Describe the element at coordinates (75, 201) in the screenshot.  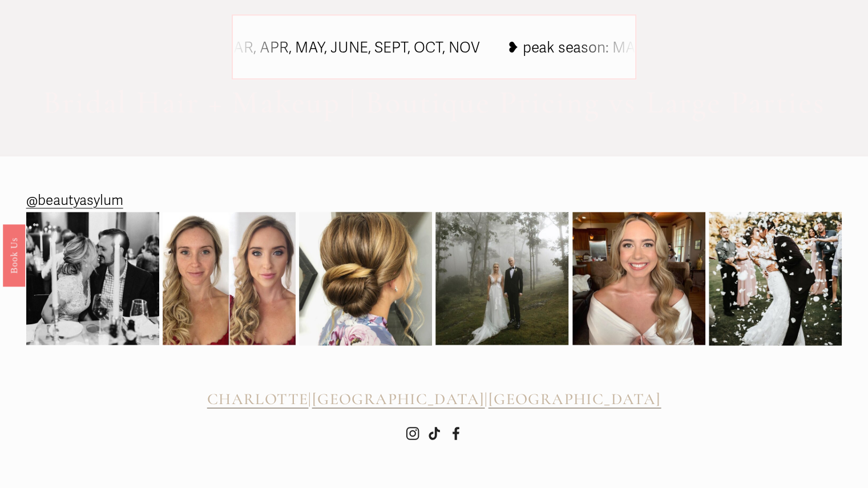
I see `a: @beautyasylum` at that location.